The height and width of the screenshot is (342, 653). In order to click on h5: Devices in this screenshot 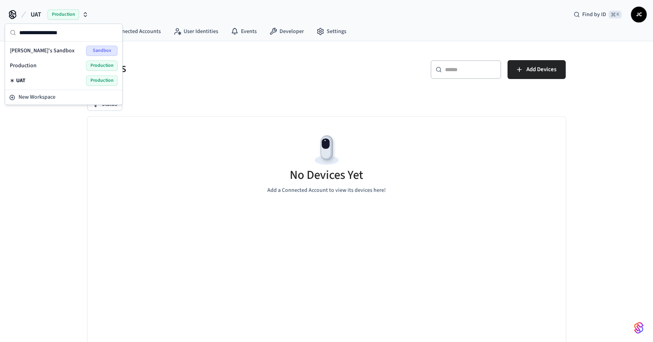, I will do `click(205, 68)`.